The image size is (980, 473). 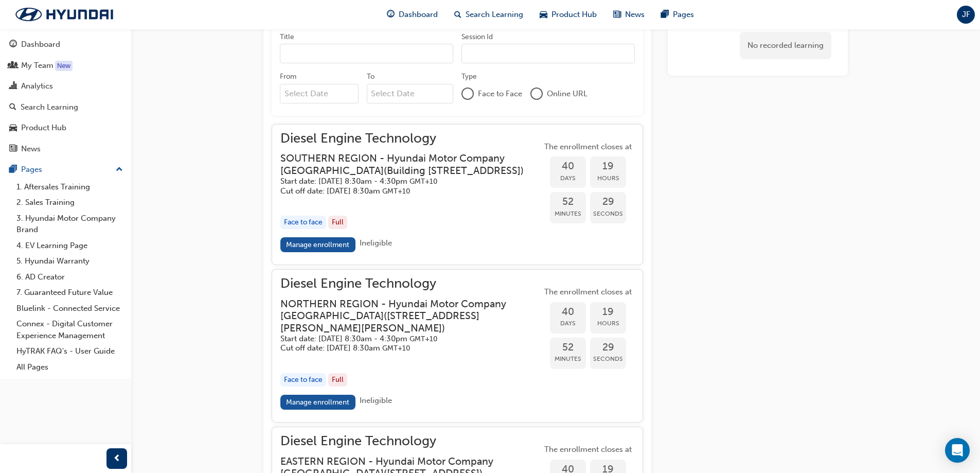 What do you see at coordinates (412, 14) in the screenshot?
I see `a: guage-iconDashboard` at bounding box center [412, 14].